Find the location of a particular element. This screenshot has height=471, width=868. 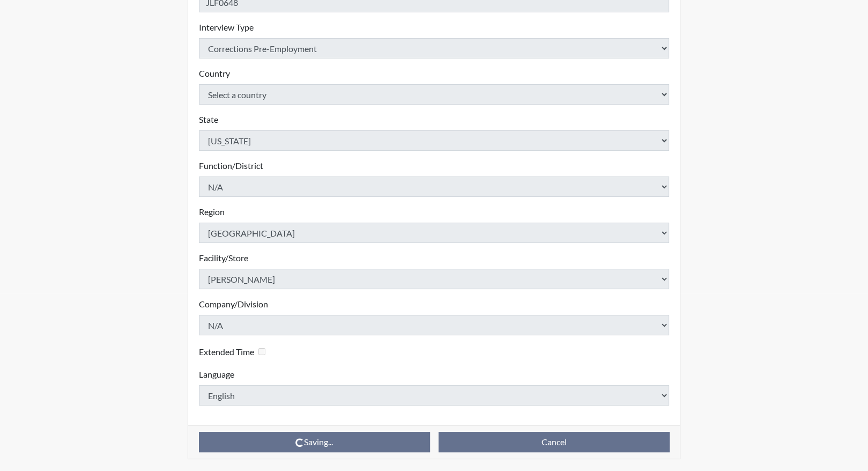

label: Interview Type is located at coordinates (226, 27).